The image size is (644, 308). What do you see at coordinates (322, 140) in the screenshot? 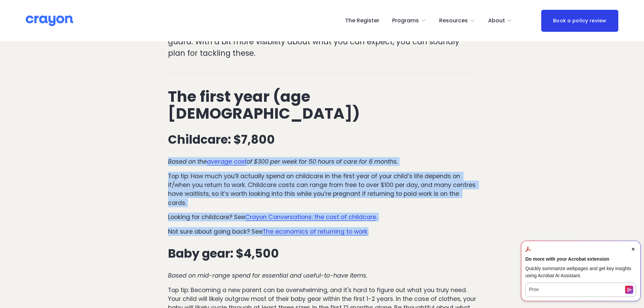
I see `h3: Childcare: $7,800` at bounding box center [322, 140].